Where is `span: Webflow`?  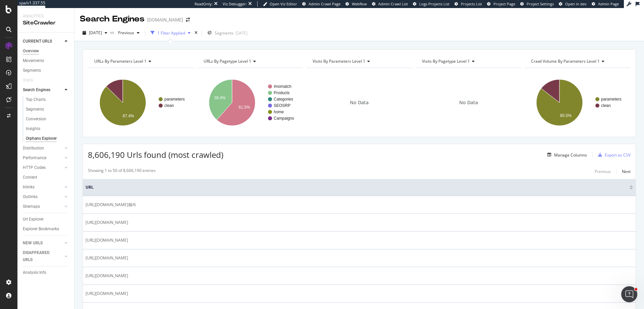
span: Webflow is located at coordinates (359, 3).